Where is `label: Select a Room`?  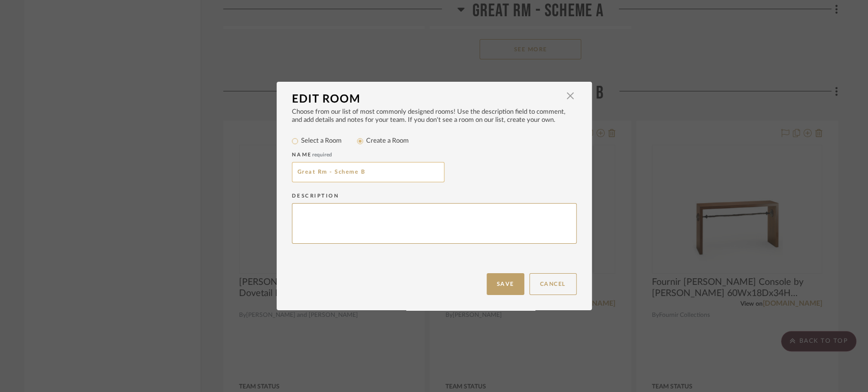
label: Select a Room is located at coordinates (322, 141).